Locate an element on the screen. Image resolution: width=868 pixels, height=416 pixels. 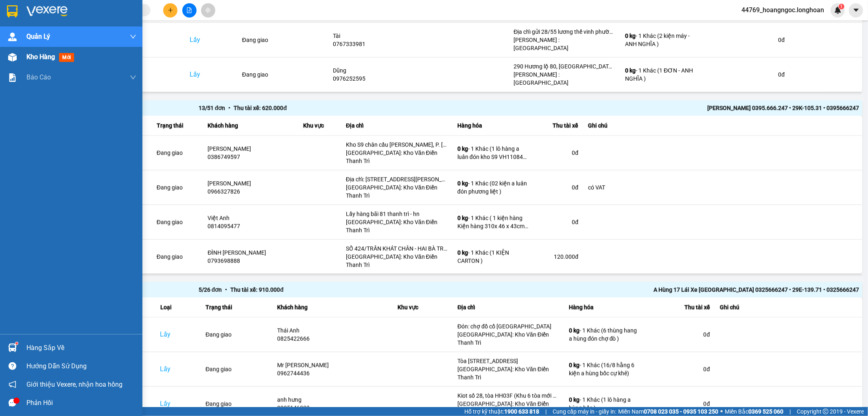
span: message is located at coordinates (12, 402).